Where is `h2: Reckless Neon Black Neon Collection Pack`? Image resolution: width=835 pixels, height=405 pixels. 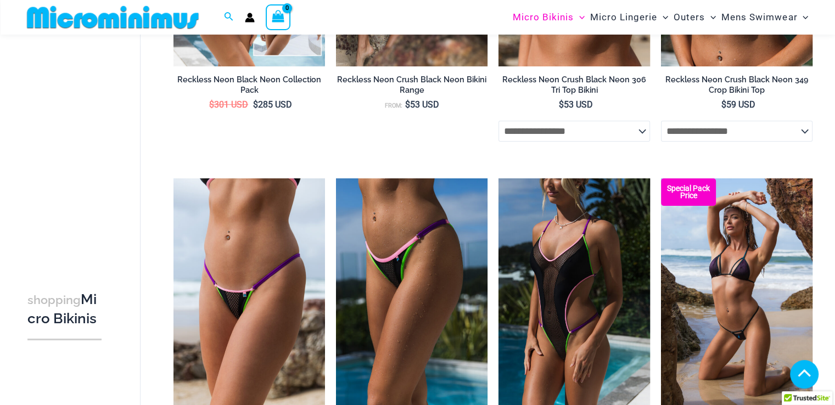 h2: Reckless Neon Black Neon Collection Pack is located at coordinates (249, 85).